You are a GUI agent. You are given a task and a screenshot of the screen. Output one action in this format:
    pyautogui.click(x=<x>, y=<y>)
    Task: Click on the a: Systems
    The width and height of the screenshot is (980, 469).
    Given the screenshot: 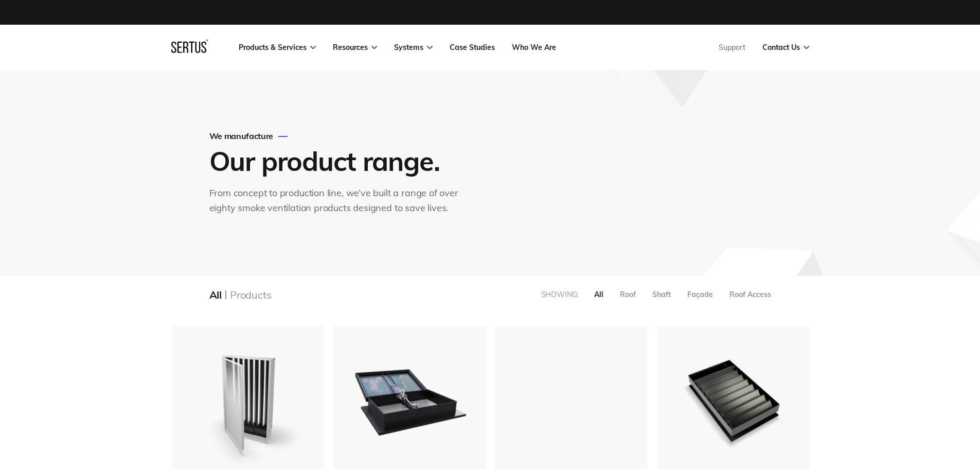 What is the action you would take?
    pyautogui.click(x=413, y=47)
    